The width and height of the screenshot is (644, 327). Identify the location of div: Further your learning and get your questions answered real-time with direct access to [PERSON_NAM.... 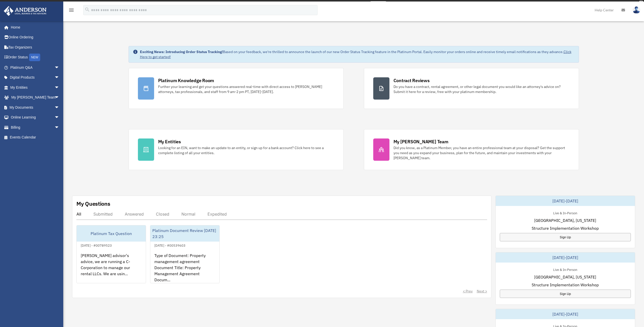
(246, 89).